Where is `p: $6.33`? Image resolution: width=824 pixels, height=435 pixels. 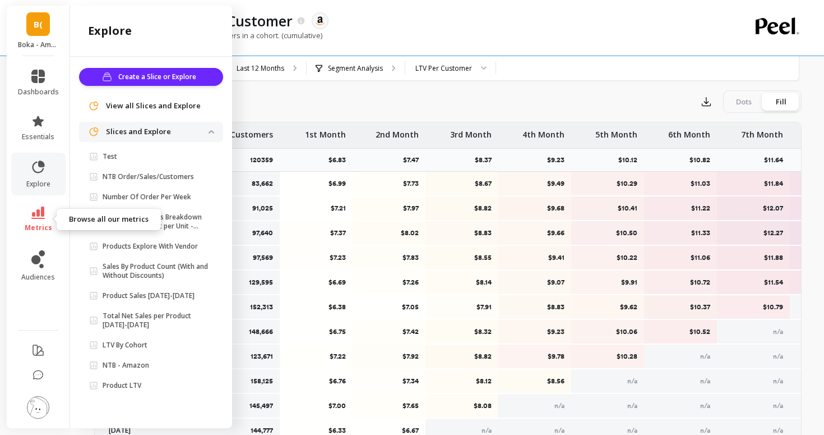
p: $6.33 is located at coordinates (316, 430).